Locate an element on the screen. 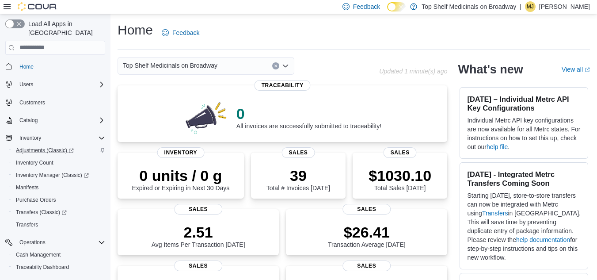  div: All invoices are successfully submitted to traceability! is located at coordinates (309, 117).